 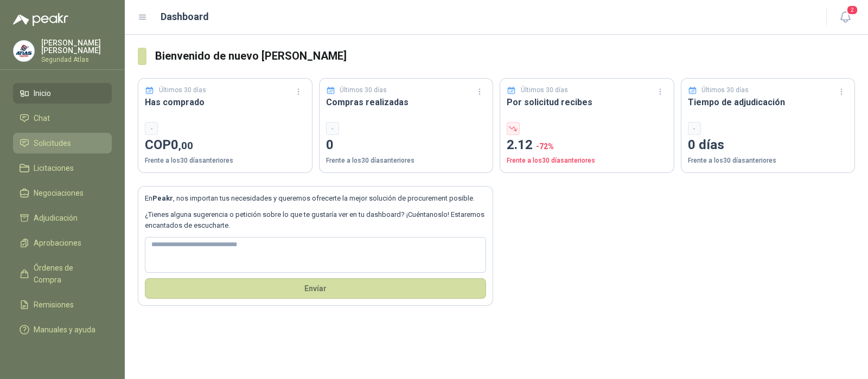 I want to click on p: Seguridad Atlas, so click(x=76, y=60).